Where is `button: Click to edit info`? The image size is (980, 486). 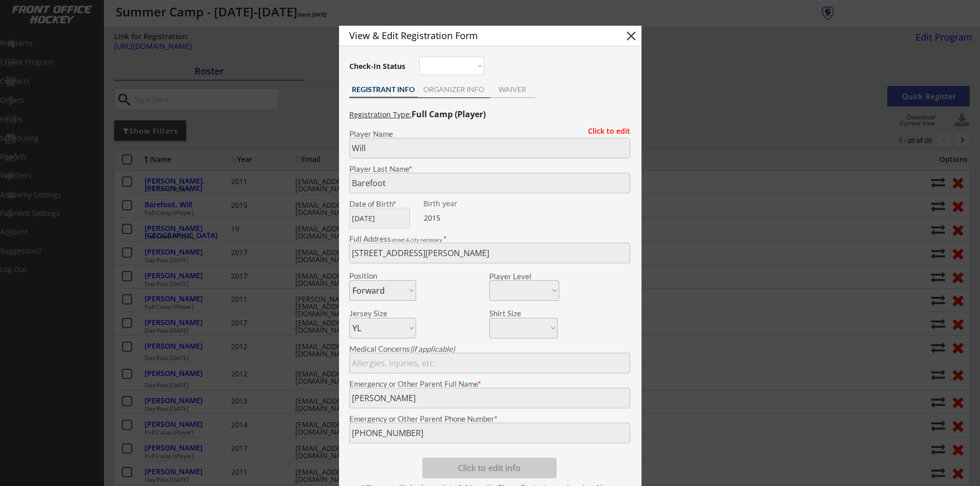
button: Click to edit info is located at coordinates (489, 468).